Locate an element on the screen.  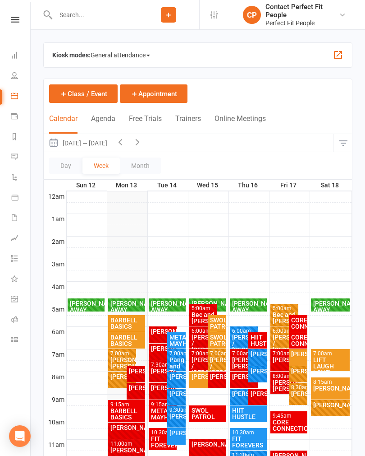
div: LIFT LAUGH LOVE! is located at coordinates (331, 366).